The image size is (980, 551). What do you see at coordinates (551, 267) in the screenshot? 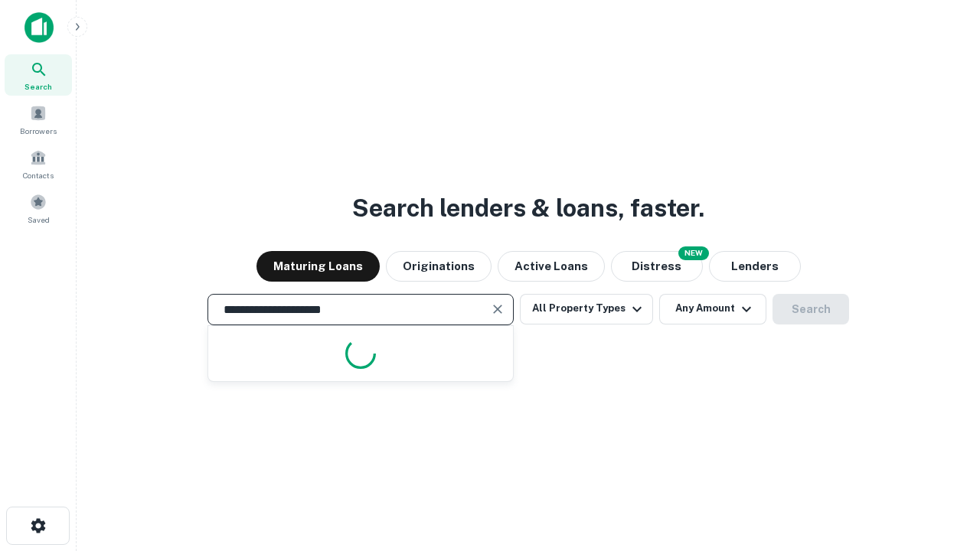
I see `button: Active Loans` at bounding box center [551, 267].